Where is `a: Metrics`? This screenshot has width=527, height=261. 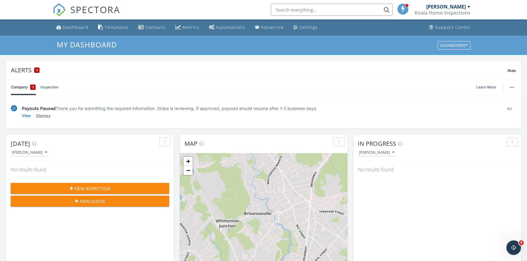
a: Metrics is located at coordinates (187, 27).